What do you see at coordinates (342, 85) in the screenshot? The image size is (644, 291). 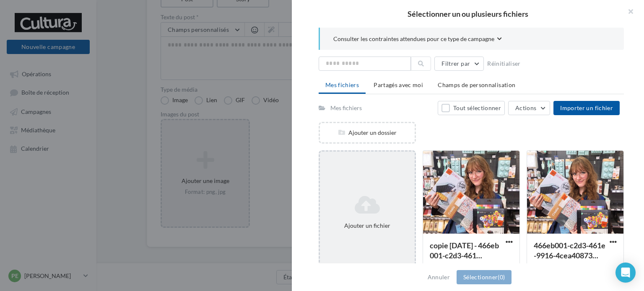 I see `span: Mes fichiers` at bounding box center [342, 85].